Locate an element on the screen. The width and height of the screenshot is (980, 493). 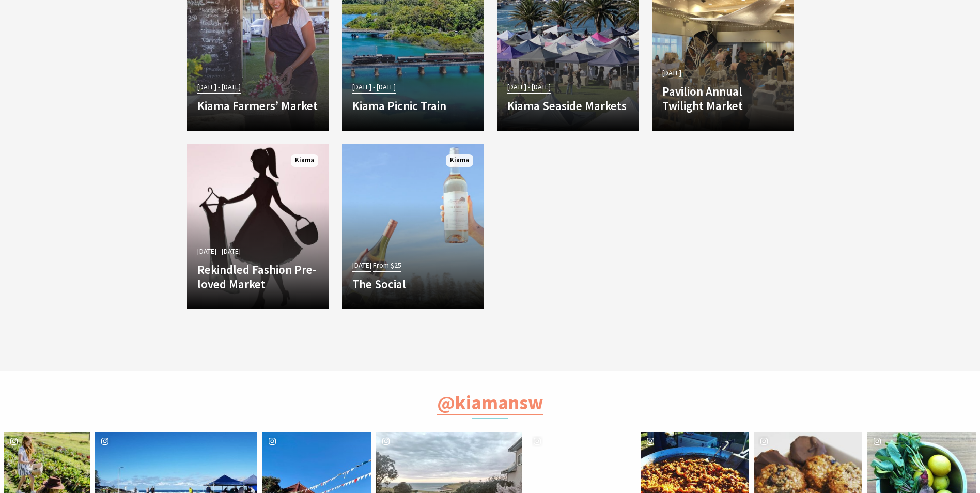
h4: Rekindled Fashion Pre-loved Market is located at coordinates (258, 276).